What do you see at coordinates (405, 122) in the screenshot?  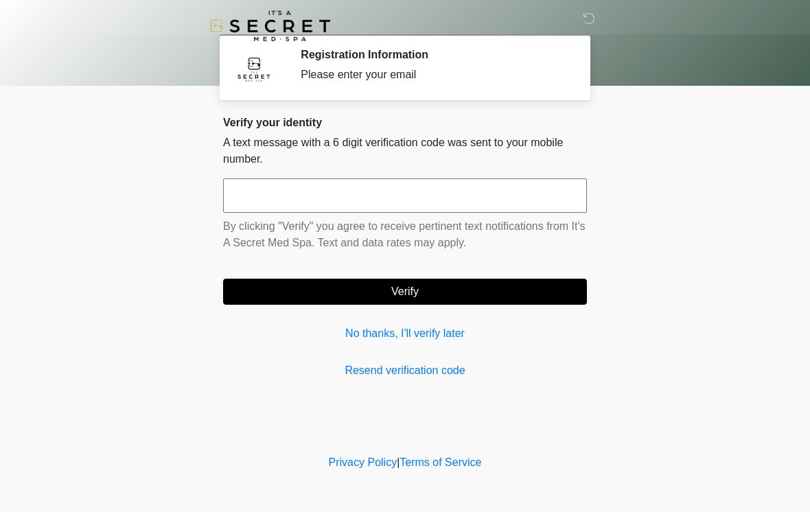 I see `h2: Verify your identity` at bounding box center [405, 122].